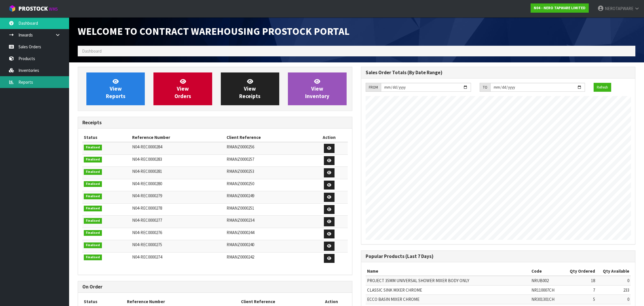 This screenshot has height=306, width=644. Describe the element at coordinates (613, 271) in the screenshot. I see `th: Qty Available` at that location.